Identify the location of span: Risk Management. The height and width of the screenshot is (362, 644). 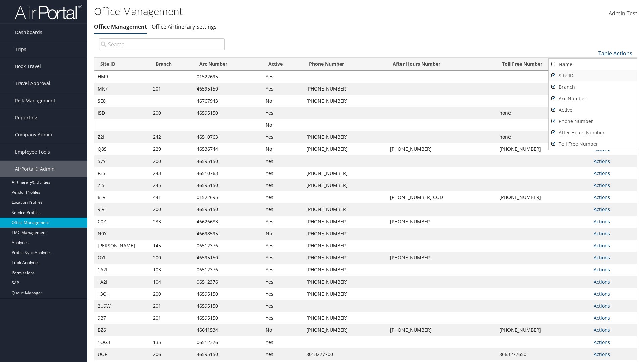
(35, 101).